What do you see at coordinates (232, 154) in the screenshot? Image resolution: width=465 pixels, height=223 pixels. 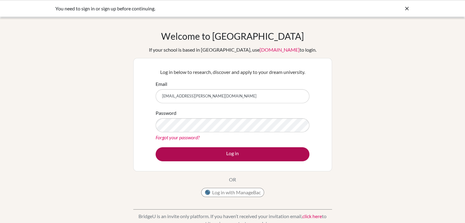 I see `button: Log in` at bounding box center [232, 154].